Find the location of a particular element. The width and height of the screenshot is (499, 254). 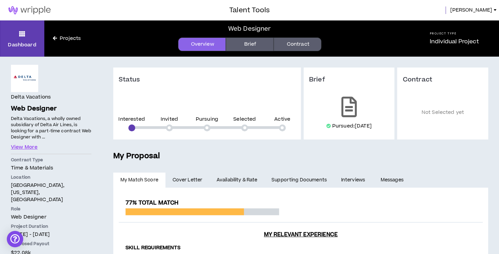

p: Invited is located at coordinates (169, 119).